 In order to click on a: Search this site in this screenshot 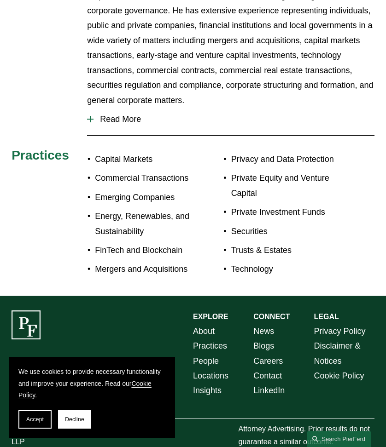, I will do `click(339, 439)`.